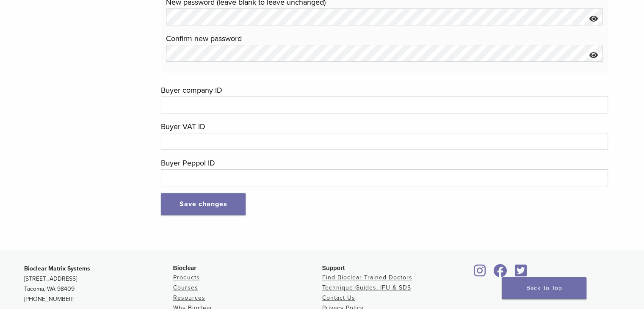 The width and height of the screenshot is (644, 309). I want to click on label: Buyer company ID, so click(384, 90).